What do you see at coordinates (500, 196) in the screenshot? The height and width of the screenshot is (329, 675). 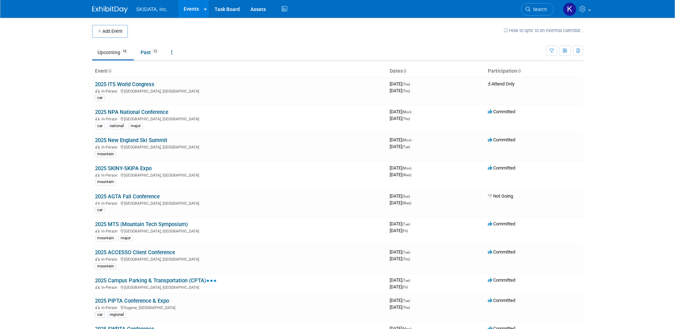 I see `span: Not Going` at bounding box center [500, 196].